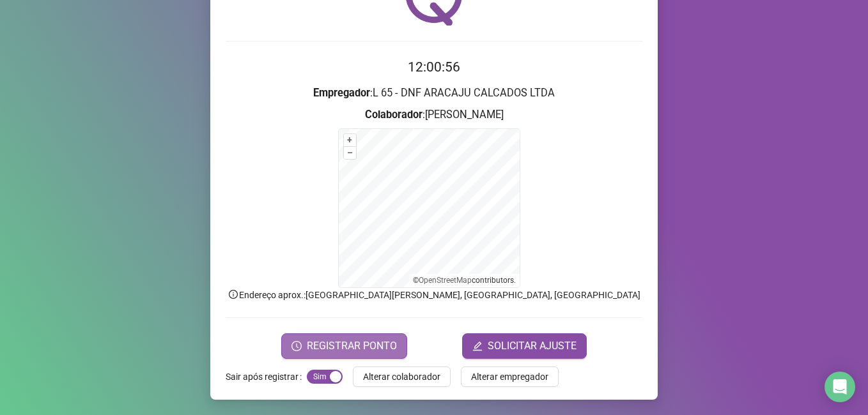 This screenshot has height=415, width=868. I want to click on label: Sair após registrar, so click(266, 377).